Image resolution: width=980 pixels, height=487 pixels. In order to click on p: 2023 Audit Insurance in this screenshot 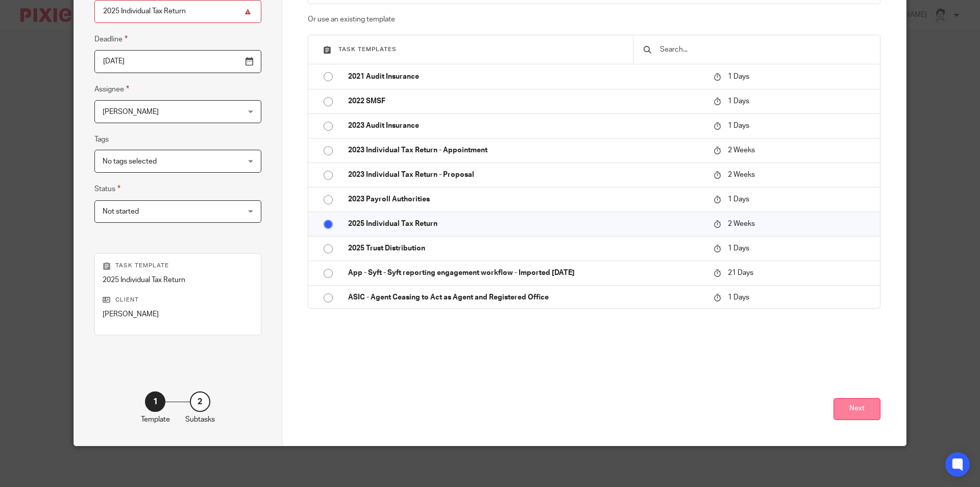, I will do `click(526, 126)`.